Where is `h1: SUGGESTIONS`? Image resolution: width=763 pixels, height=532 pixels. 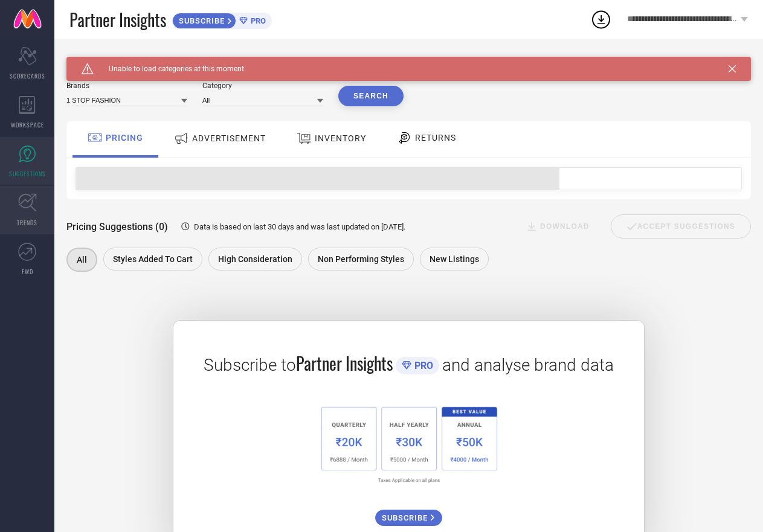 h1: SUGGESTIONS is located at coordinates (98, 61).